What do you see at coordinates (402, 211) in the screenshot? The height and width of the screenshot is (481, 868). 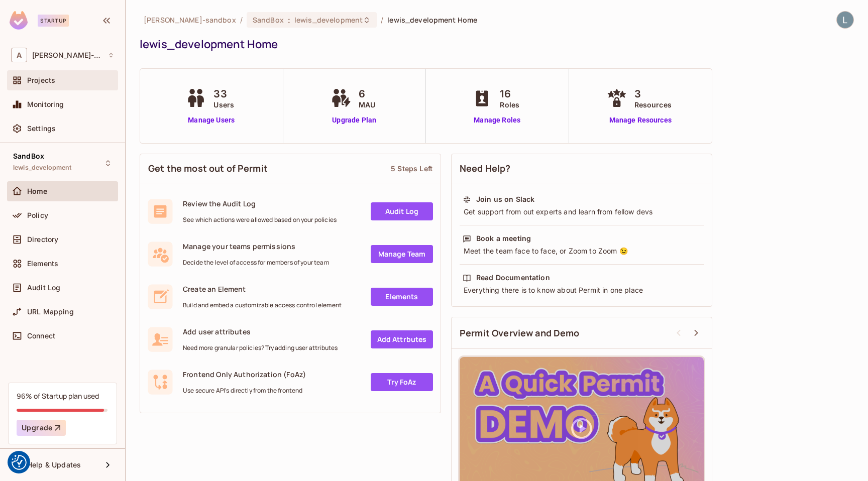 I see `a: Audit Log` at bounding box center [402, 211].